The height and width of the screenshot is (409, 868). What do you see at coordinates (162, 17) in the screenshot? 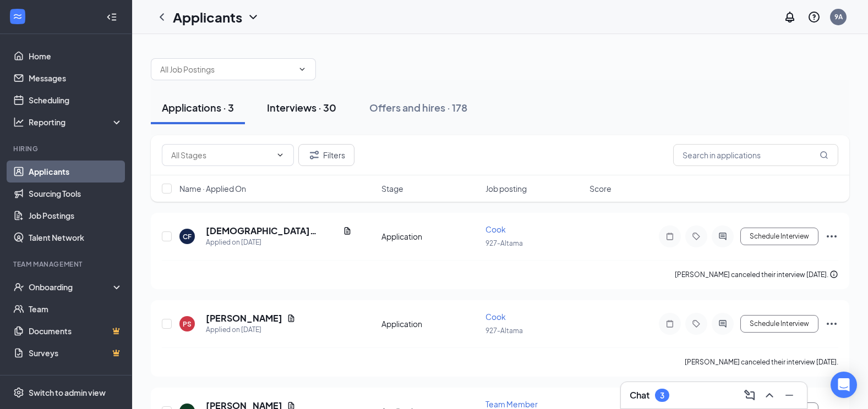
I see `svg: ChevronLeft` at bounding box center [162, 17].